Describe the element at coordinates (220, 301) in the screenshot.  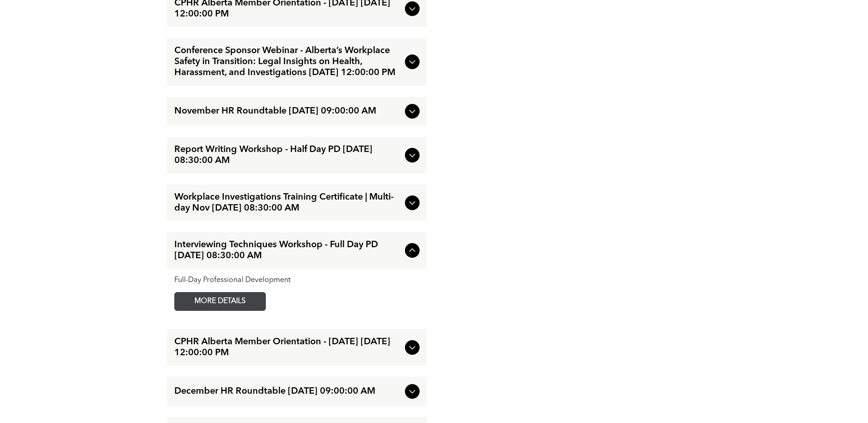
I see `a: MORE DETAILS` at that location.